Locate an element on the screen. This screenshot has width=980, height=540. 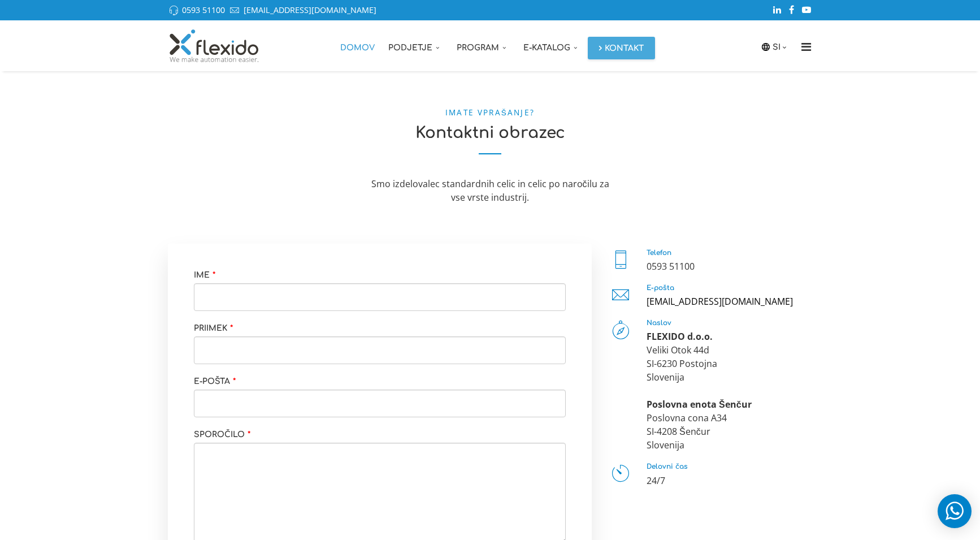
h5: Naslov is located at coordinates (729, 323).